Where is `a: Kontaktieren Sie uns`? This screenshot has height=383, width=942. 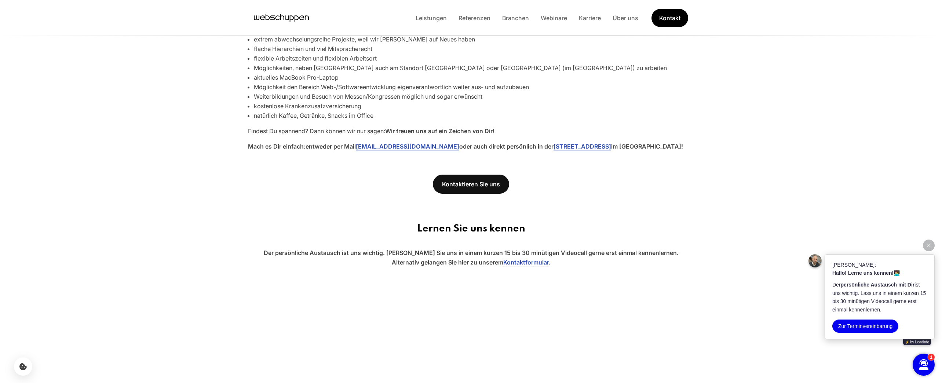 a: Kontaktieren Sie uns is located at coordinates (471, 184).